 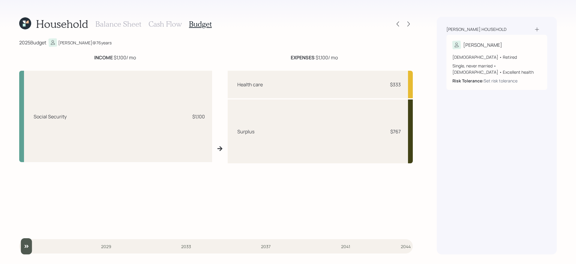 What do you see at coordinates (33, 43) in the screenshot?
I see `div: 2025 Budget` at bounding box center [33, 43].